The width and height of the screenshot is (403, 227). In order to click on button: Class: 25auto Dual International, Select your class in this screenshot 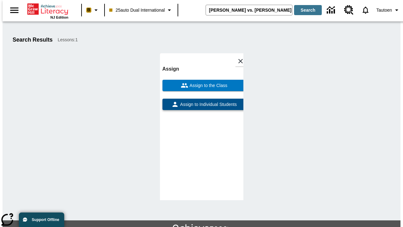, I will do `click(141, 10)`.